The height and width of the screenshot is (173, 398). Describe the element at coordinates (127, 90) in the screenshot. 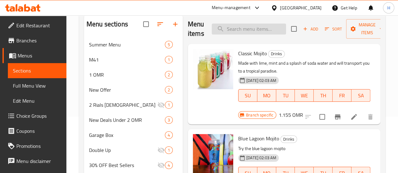

I see `div: New Offer` at that location.